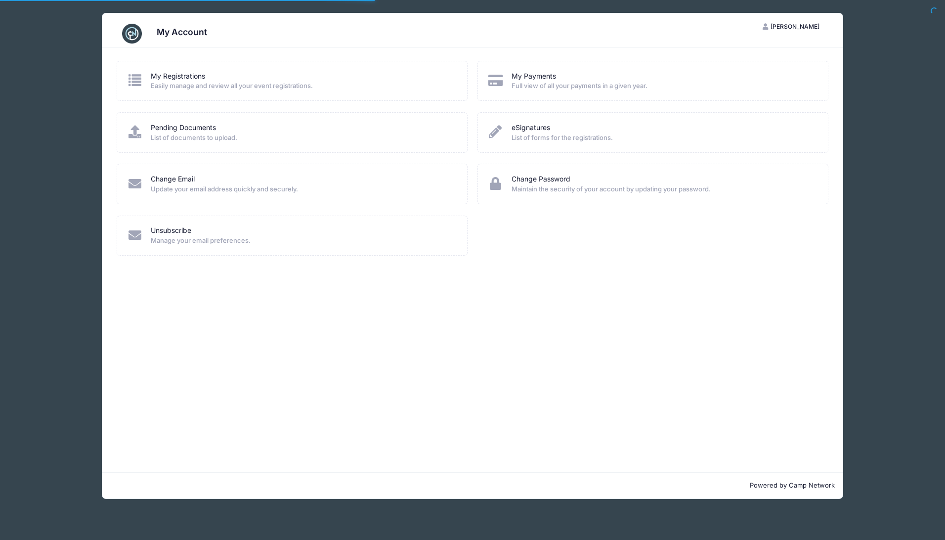 Image resolution: width=945 pixels, height=540 pixels. What do you see at coordinates (178, 76) in the screenshot?
I see `a: My Registrations` at bounding box center [178, 76].